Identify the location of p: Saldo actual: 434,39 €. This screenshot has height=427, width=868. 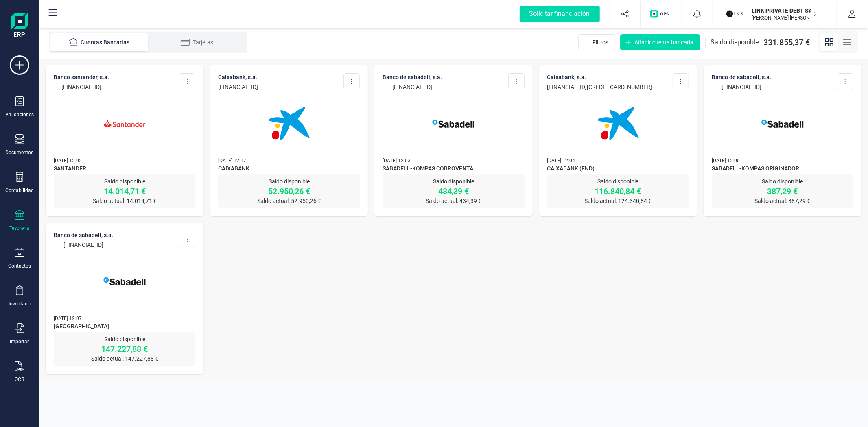
(453, 201).